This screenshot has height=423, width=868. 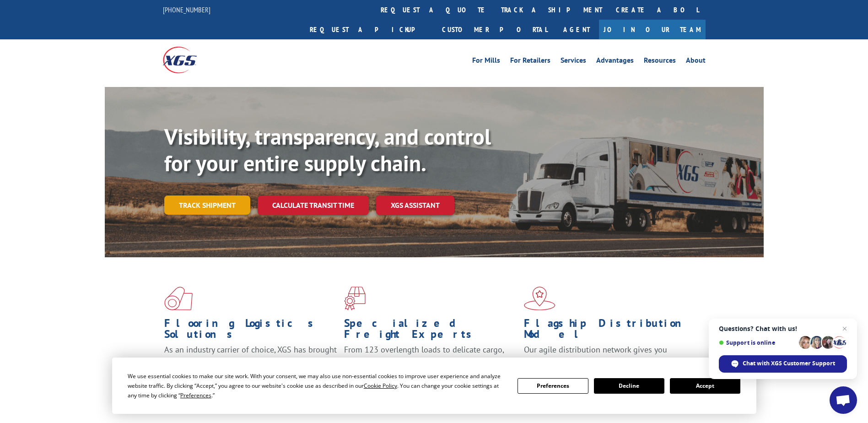 I want to click on img: xgs-icon-total-supply-chain-intelligence-red, so click(x=179, y=298).